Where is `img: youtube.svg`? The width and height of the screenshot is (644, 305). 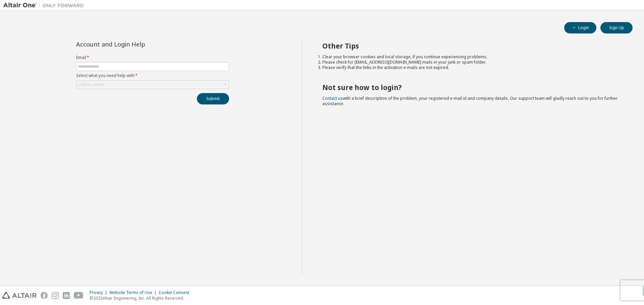 img: youtube.svg is located at coordinates (78, 296).